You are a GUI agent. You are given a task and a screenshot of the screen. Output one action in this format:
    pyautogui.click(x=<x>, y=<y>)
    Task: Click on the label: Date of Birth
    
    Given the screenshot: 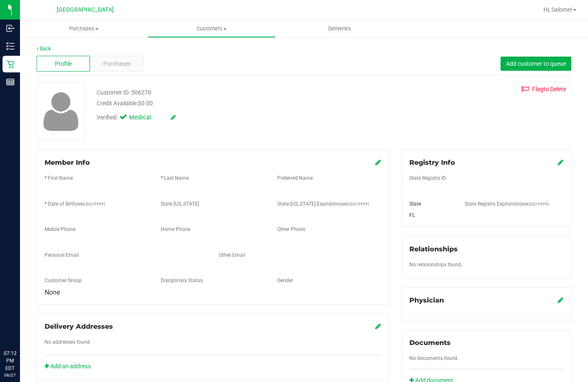 What is the action you would take?
    pyautogui.click(x=76, y=204)
    